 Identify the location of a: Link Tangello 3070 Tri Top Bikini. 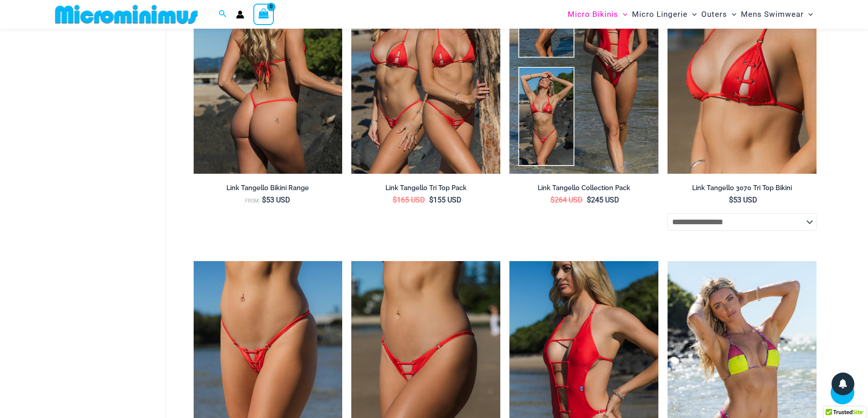
(742, 189).